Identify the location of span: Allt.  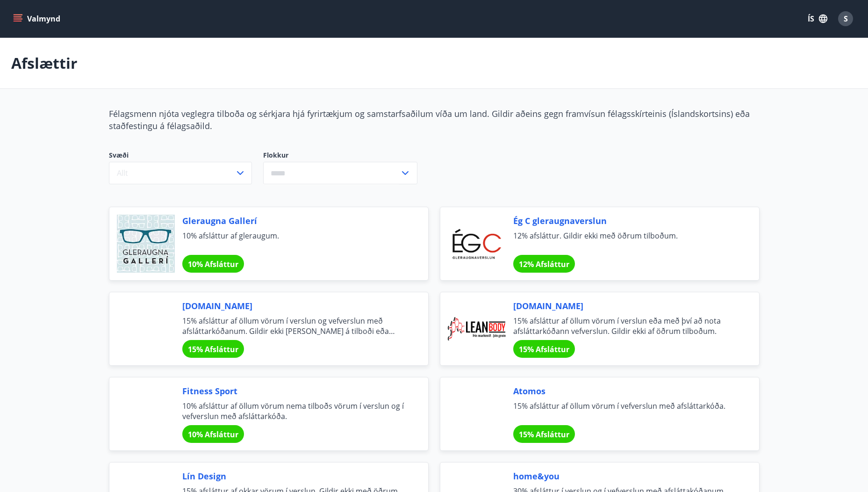
(122, 173).